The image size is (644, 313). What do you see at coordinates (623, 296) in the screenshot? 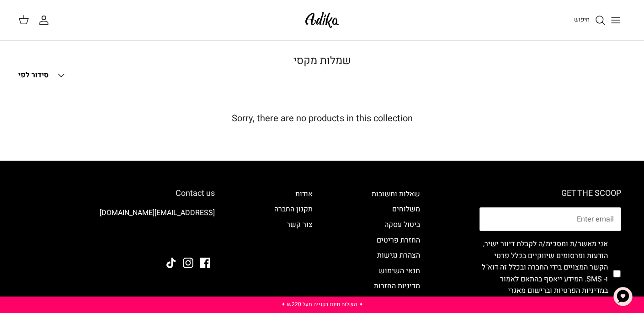
I see `button: צ'אט` at bounding box center [623, 296].